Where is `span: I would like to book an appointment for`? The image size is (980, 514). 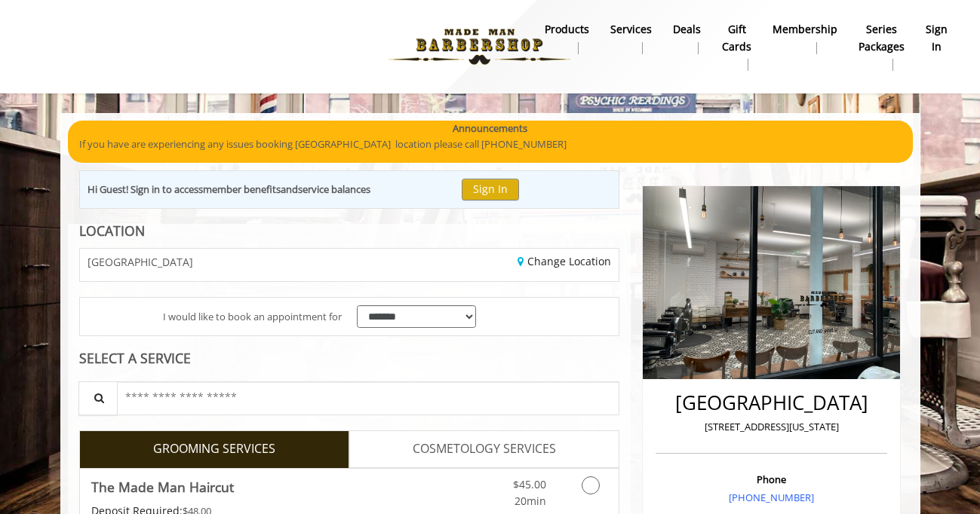 span: I would like to book an appointment for is located at coordinates (252, 317).